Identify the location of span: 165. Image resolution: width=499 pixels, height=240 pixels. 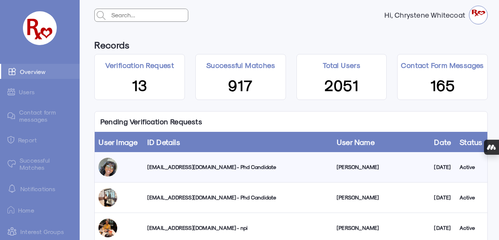
(442, 85).